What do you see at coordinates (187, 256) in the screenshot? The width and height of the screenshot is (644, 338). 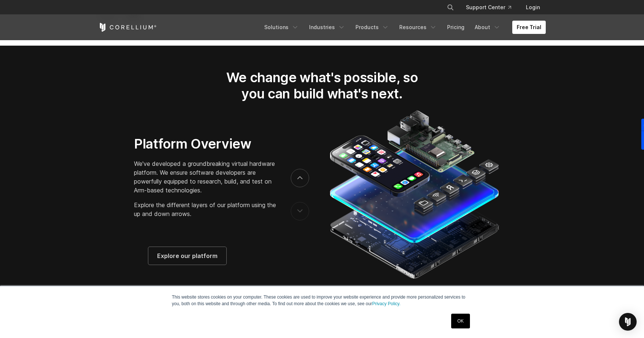 I see `span: Explore our platform` at bounding box center [187, 256].